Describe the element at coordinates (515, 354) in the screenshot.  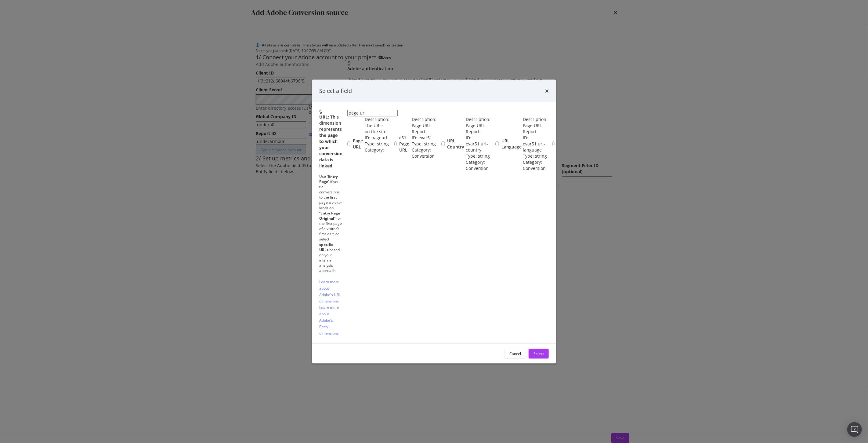
I see `div: Cancel` at that location.